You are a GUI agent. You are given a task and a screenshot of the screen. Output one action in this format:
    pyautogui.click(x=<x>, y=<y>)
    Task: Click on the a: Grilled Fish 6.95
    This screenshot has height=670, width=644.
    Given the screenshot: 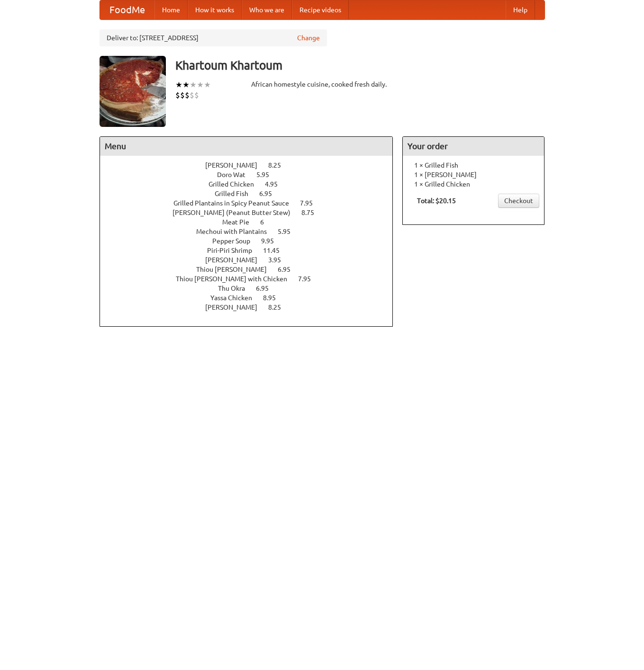 What is the action you would take?
    pyautogui.click(x=252, y=194)
    